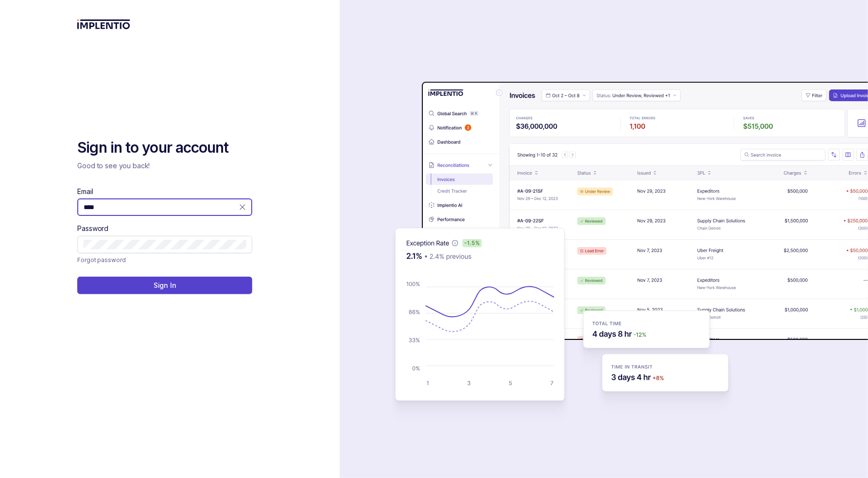 The width and height of the screenshot is (868, 478). Describe the element at coordinates (104, 25) in the screenshot. I see `img: logo` at that location.